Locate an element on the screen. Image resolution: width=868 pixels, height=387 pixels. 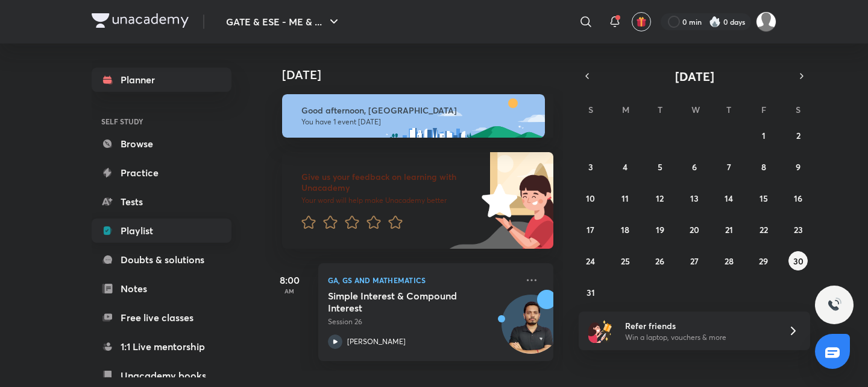
abbr: August 26, 2025 is located at coordinates (660, 261).